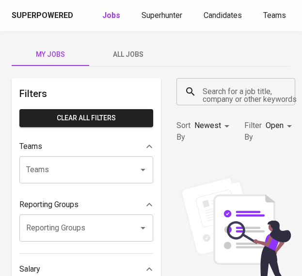 This screenshot has height=276, width=302. I want to click on a: Teams, so click(275, 16).